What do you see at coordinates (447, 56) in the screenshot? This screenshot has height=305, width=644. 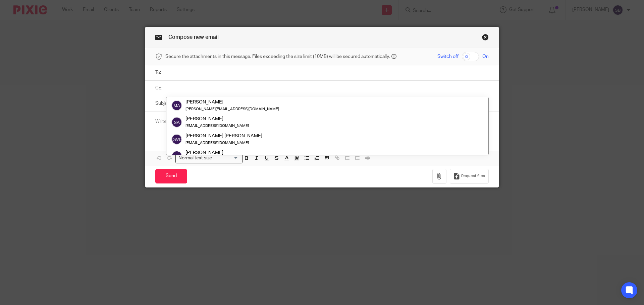 I see `span: Switch off` at bounding box center [447, 56].